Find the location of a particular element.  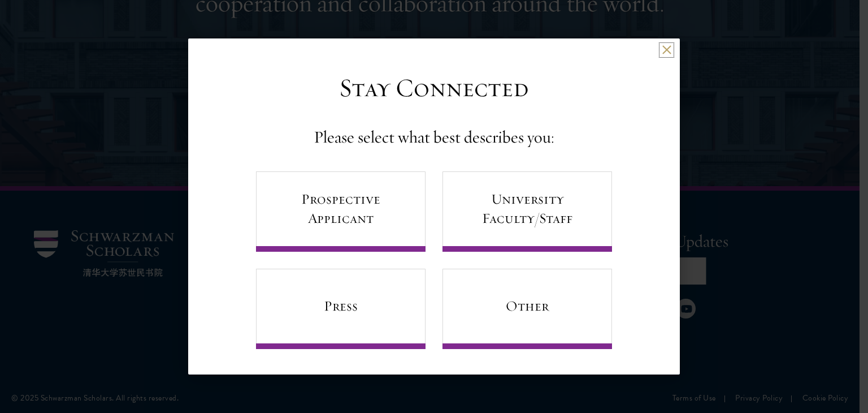

a: Press is located at coordinates (341, 308).